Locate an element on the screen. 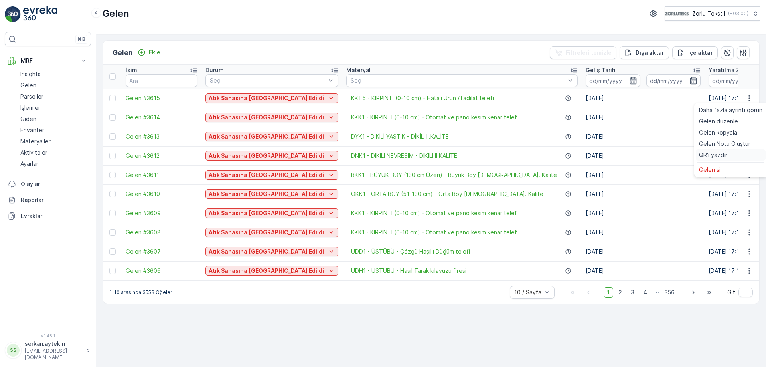 The width and height of the screenshot is (766, 367). span: KKK1 - KIRPINTI (0-10 cm) - Otomat ve pano kesim kenar telef is located at coordinates (434, 213).